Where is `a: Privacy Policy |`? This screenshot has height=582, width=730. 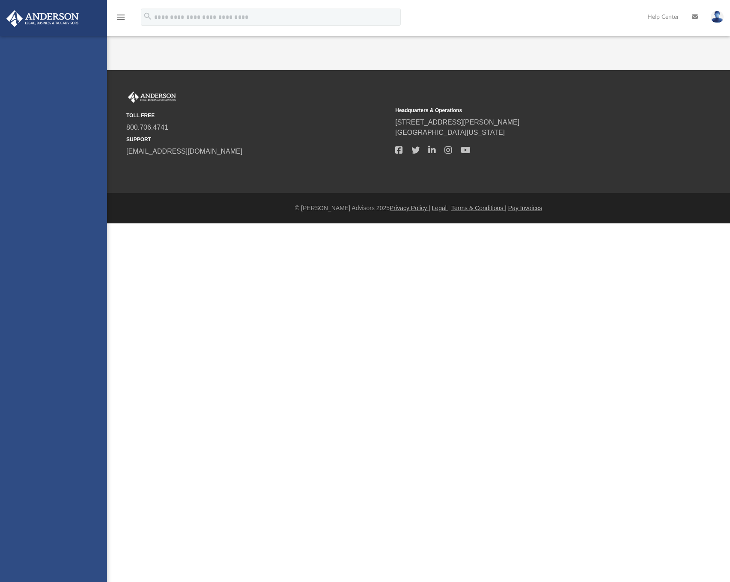
a: Privacy Policy | is located at coordinates (410, 208).